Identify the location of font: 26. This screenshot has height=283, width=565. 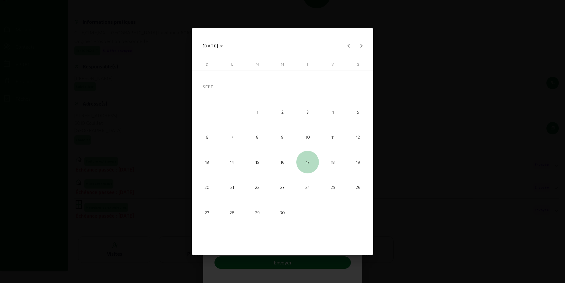
(358, 187).